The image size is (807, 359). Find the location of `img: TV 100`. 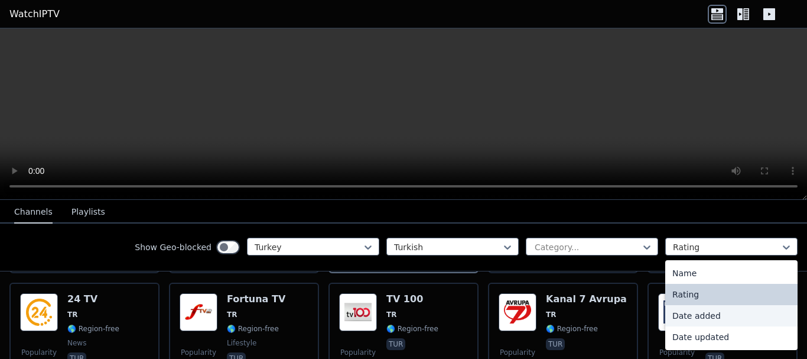

img: TV 100 is located at coordinates (358, 312).